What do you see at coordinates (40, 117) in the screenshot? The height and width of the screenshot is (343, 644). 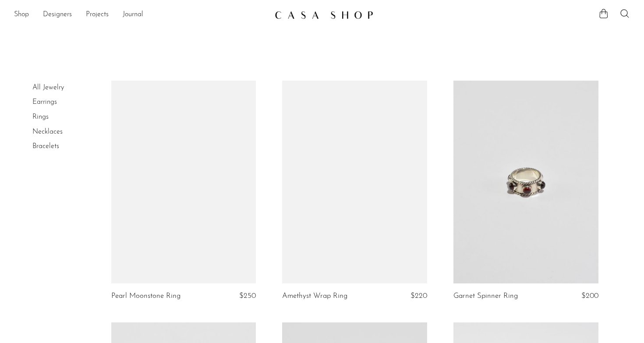 I see `a: Rings` at bounding box center [40, 117].